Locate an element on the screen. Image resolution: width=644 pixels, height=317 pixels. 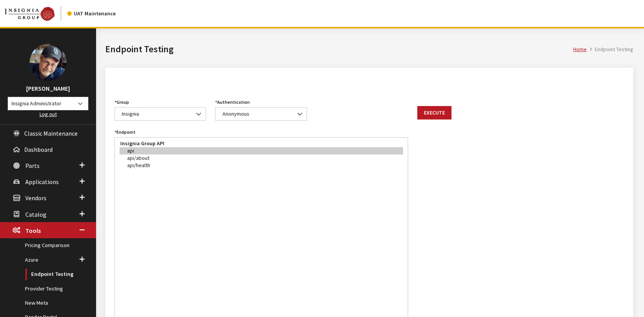
span: Insignia is located at coordinates (160, 114).